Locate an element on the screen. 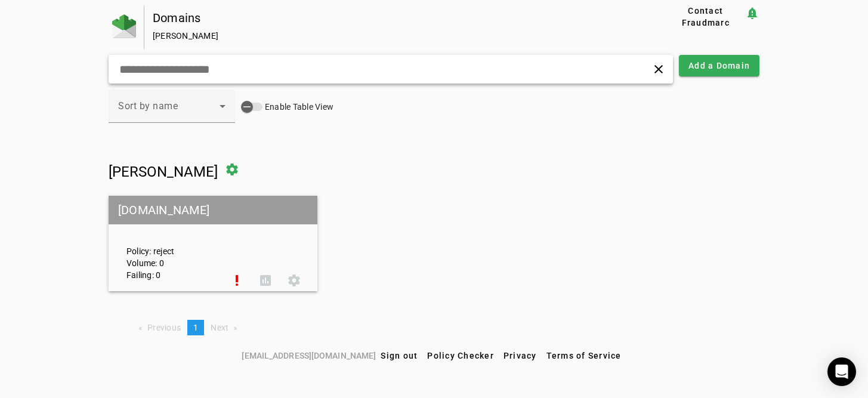  span: Policy Checker is located at coordinates (460, 356).